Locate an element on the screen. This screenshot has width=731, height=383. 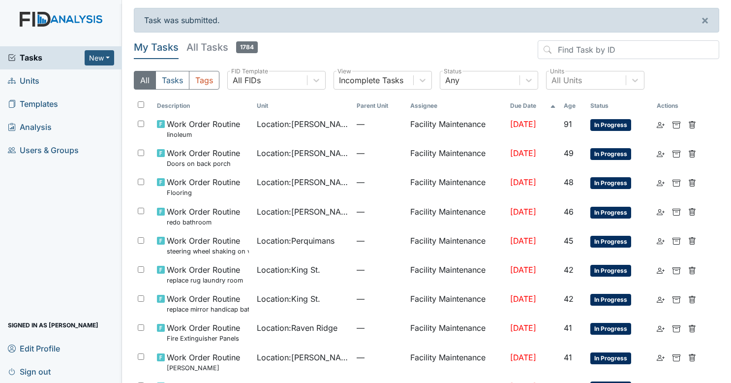
span: Users & Groups is located at coordinates (43, 150).